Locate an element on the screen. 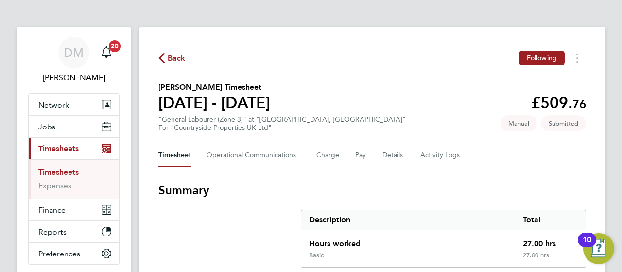  button: Timesheets is located at coordinates (74, 148).